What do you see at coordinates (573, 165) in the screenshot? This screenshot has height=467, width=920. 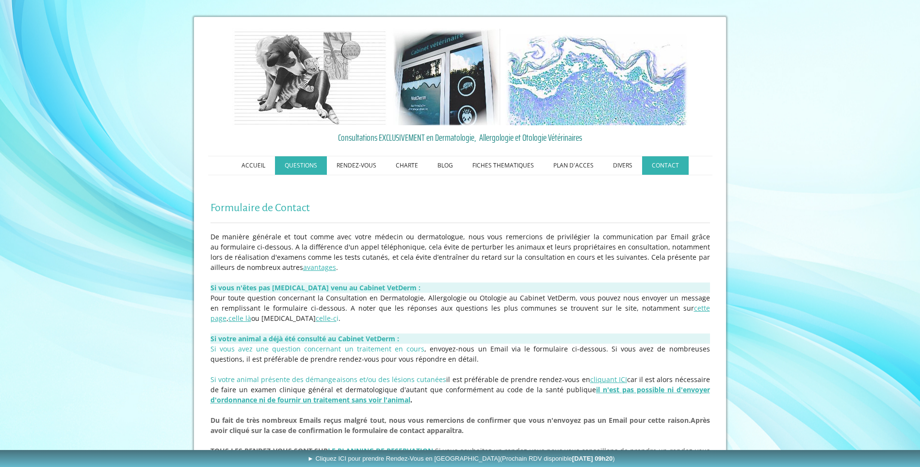 I see `a: PLAN D'ACCES` at bounding box center [573, 165].